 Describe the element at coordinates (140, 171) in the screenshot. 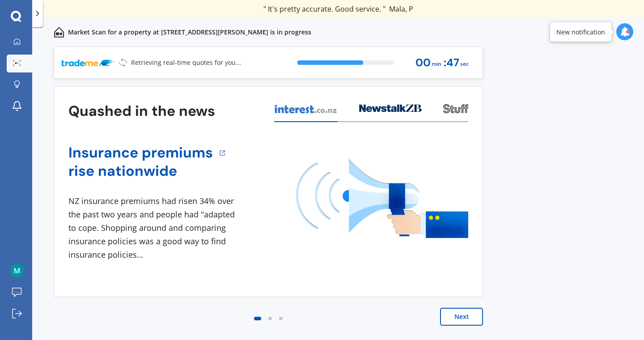

I see `a: rise nationwide` at that location.